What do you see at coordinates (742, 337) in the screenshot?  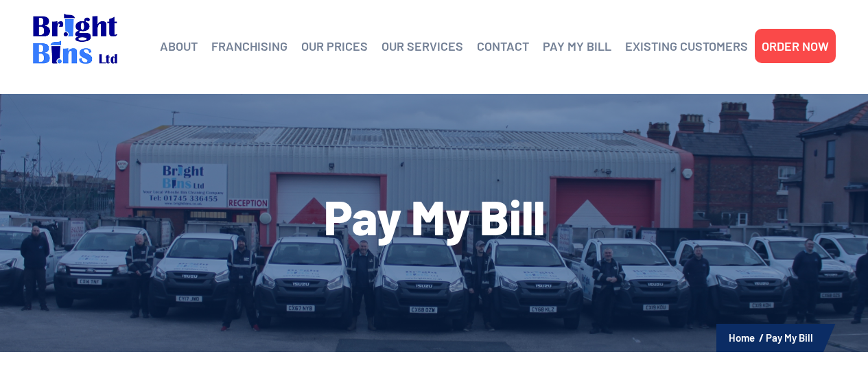 I see `a: Home` at bounding box center [742, 337].